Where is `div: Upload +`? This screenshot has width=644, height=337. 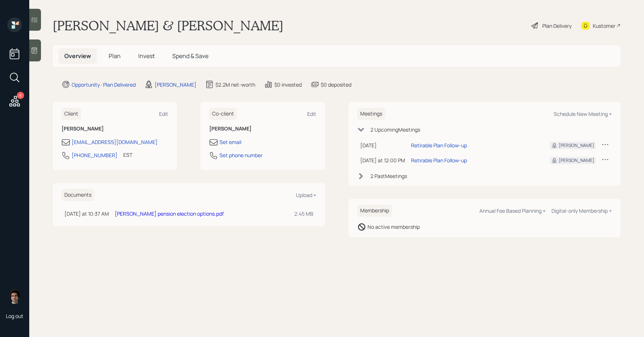
div: Upload + is located at coordinates (306, 195).